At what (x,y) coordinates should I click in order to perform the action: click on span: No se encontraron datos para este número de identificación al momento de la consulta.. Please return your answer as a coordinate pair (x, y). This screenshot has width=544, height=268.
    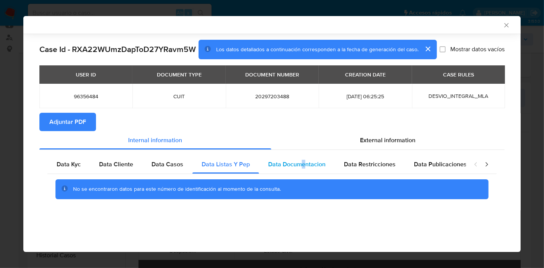
    Looking at the image, I should click on (177, 189).